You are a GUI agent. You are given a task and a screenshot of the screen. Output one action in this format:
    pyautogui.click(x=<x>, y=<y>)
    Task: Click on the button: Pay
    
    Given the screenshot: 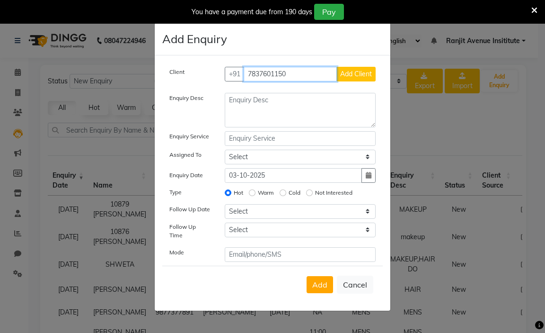 What is the action you would take?
    pyautogui.click(x=329, y=12)
    